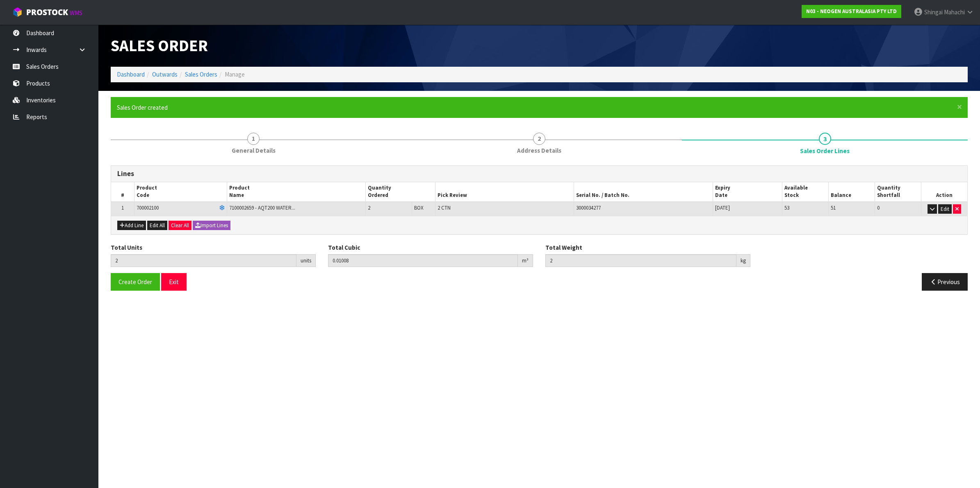 The image size is (980, 488). I want to click on div: units, so click(306, 261).